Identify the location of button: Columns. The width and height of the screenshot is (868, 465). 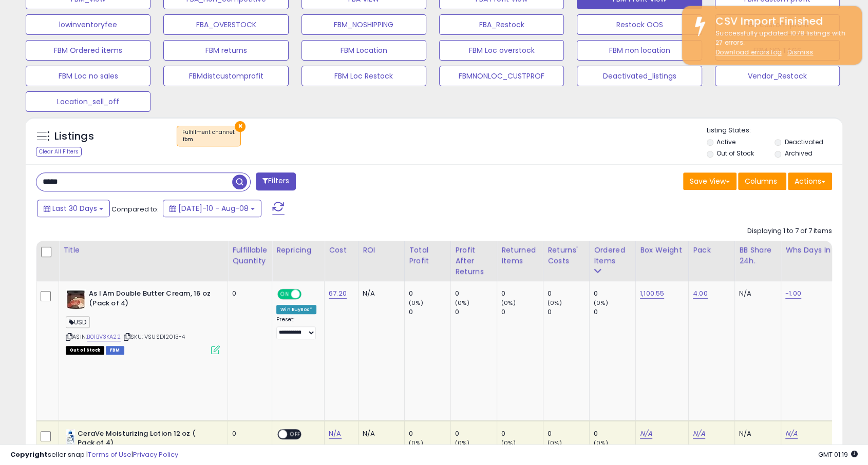
(762, 181).